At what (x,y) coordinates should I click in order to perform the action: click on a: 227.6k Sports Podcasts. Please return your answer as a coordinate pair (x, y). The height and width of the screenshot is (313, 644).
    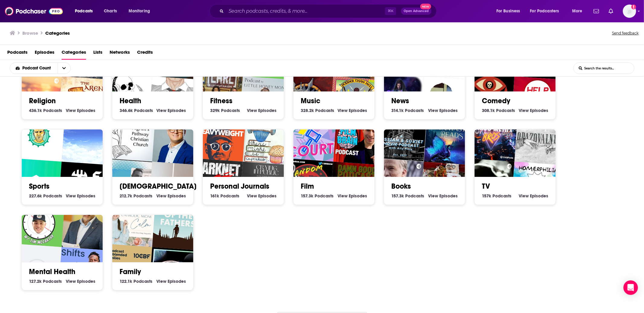
    Looking at the image, I should click on (45, 196).